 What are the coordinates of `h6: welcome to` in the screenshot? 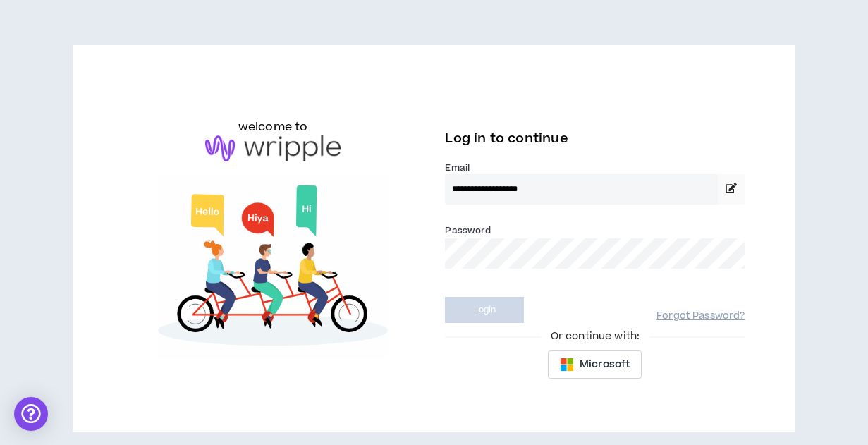 It's located at (273, 127).